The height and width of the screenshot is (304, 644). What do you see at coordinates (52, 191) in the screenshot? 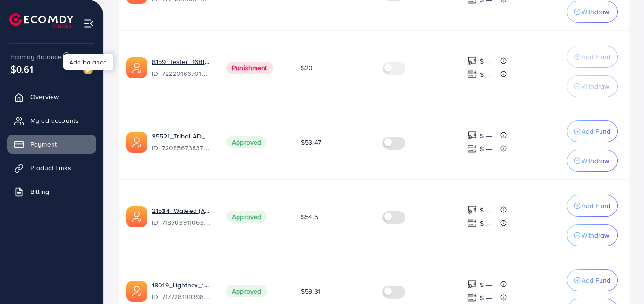
I see `a: Billing` at bounding box center [52, 191].